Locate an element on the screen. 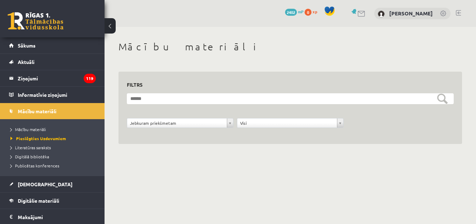 The width and height of the screenshot is (476, 224). a: Ziņojumi119 is located at coordinates (52, 78).